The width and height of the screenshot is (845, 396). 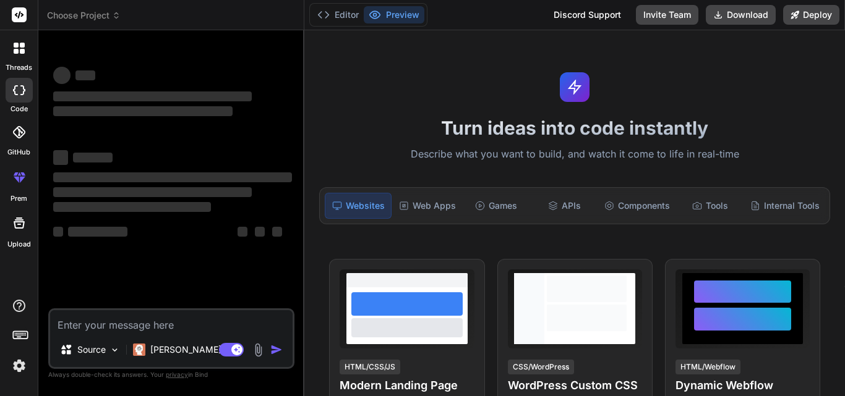 I want to click on p: Always double-check its answers. Your in Bind, so click(x=171, y=375).